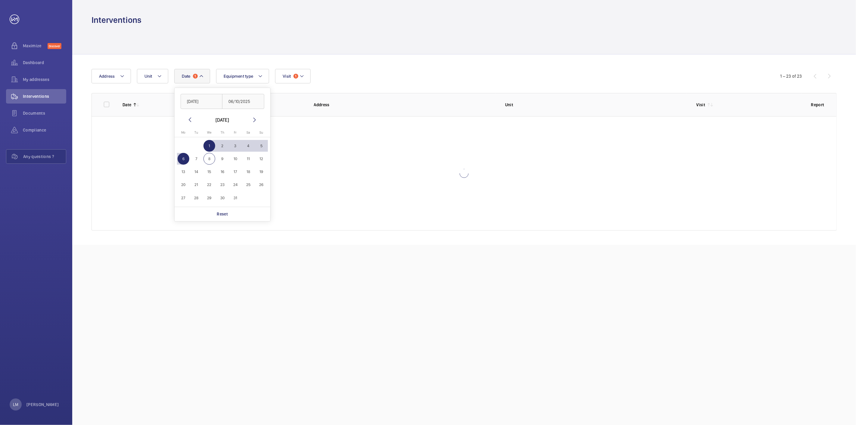  I want to click on span: Dashboard, so click(45, 63).